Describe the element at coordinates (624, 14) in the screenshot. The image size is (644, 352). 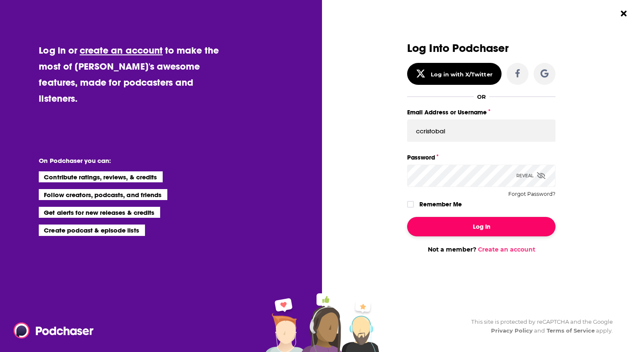
I see `button: Close Button` at that location.